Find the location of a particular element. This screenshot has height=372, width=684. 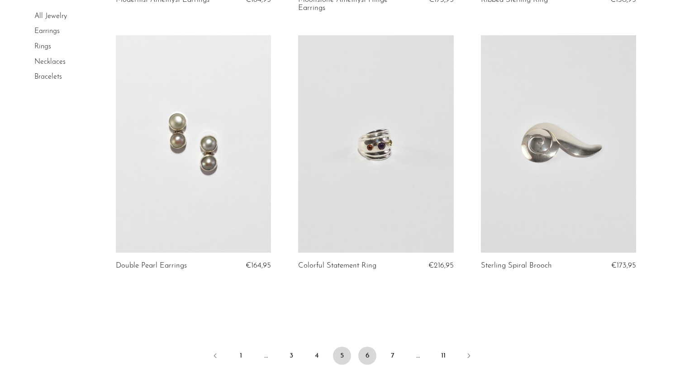

a: All Jewelry is located at coordinates (51, 16).